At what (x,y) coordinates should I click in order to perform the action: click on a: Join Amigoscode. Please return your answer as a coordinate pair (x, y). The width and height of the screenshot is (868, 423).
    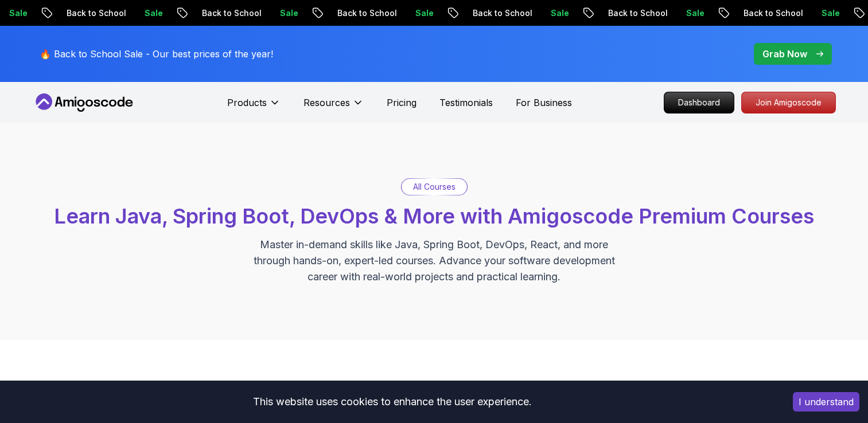
    Looking at the image, I should click on (788, 102).